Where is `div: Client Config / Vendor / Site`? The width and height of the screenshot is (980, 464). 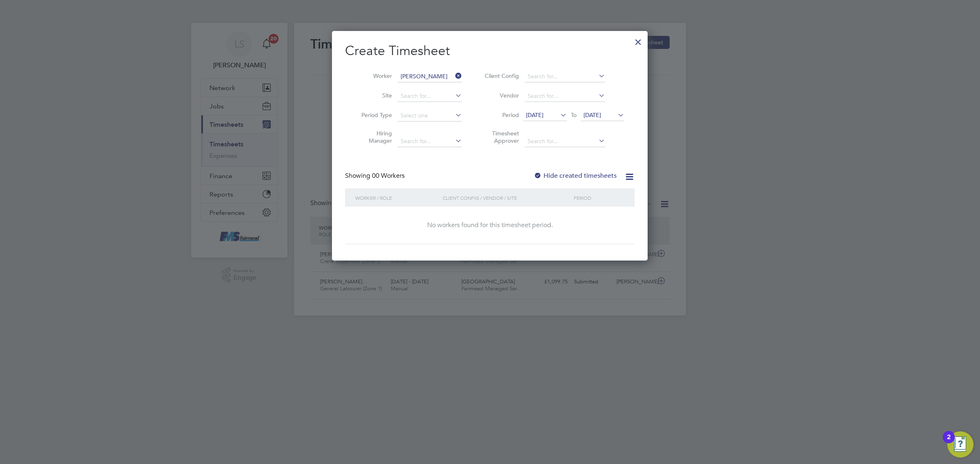 div: Client Config / Vendor / Site is located at coordinates (506, 198).